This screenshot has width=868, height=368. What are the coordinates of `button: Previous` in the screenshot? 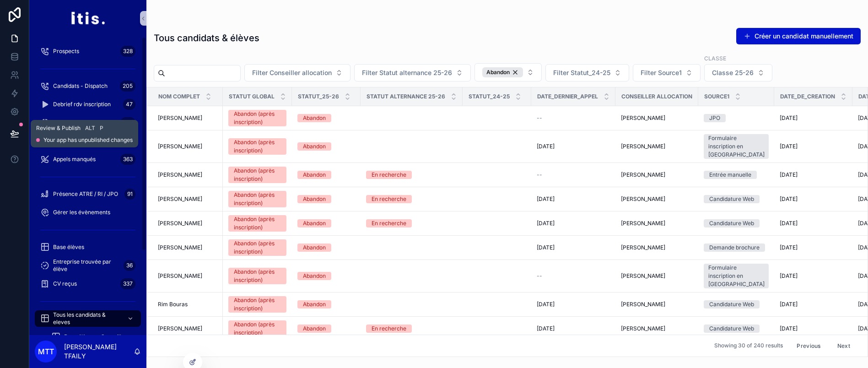 It's located at (809, 346).